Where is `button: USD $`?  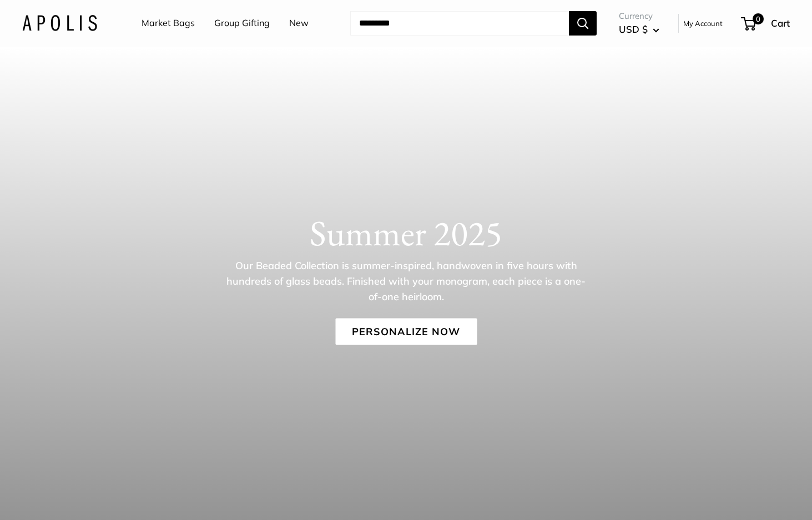 button: USD $ is located at coordinates (639, 30).